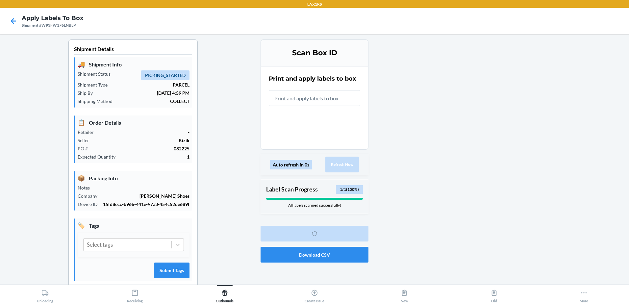 The height and width of the screenshot is (304, 629). Describe the element at coordinates (45, 295) in the screenshot. I see `div: Unloading` at that location.